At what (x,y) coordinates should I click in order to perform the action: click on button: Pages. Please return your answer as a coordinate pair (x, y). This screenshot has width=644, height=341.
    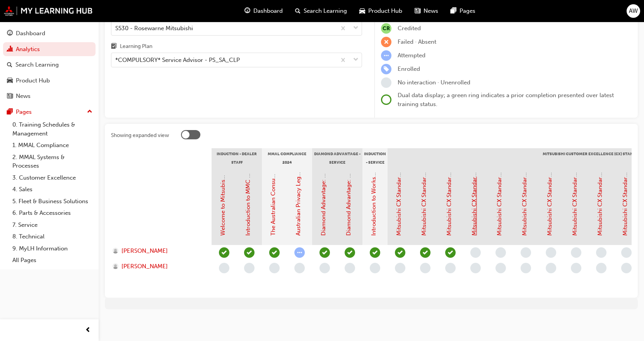
    Looking at the image, I should click on (49, 112).